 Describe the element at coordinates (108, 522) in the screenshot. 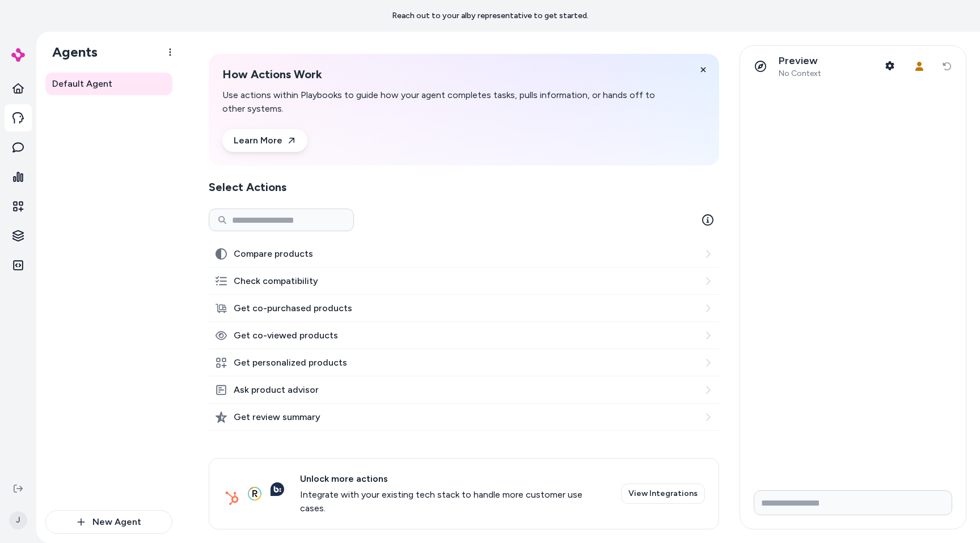

I see `button: New Agent` at that location.